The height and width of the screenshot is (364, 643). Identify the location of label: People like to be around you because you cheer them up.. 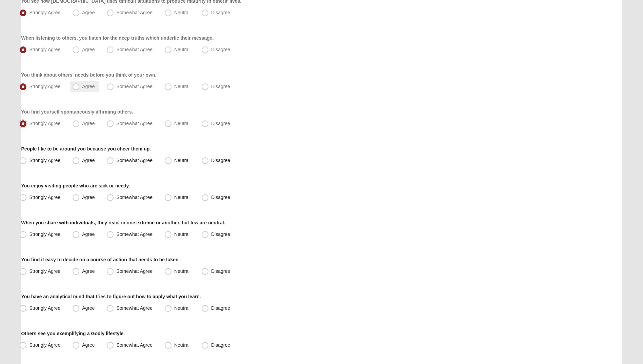
(86, 149).